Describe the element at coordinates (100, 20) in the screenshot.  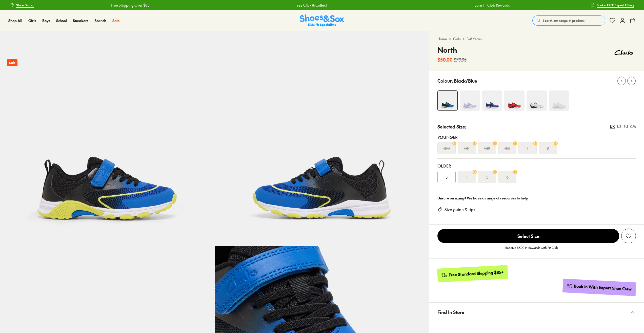
I see `span: Brands` at that location.